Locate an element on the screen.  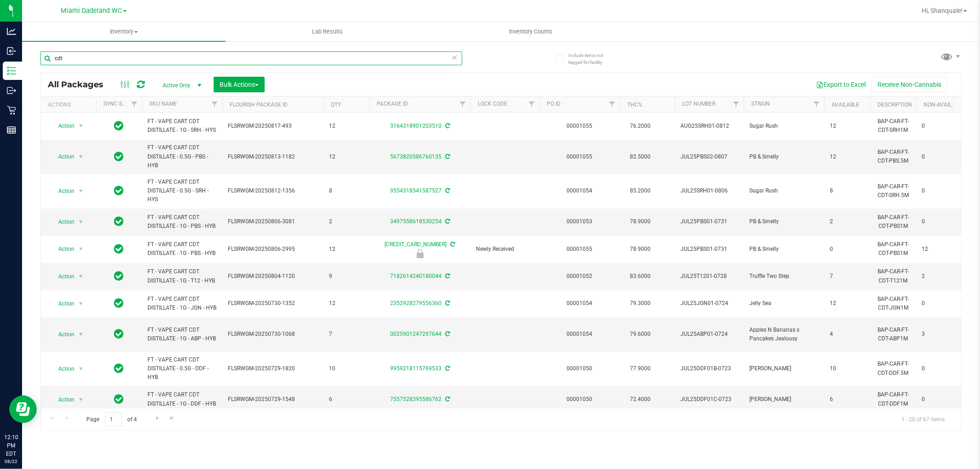
div: Actions is located at coordinates (70, 105).